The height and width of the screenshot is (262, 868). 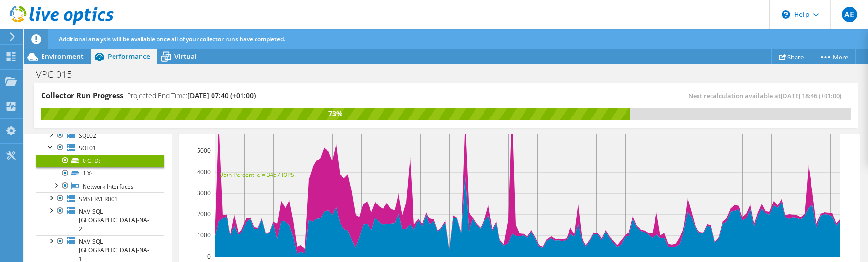 I want to click on a: SQL02, so click(x=100, y=135).